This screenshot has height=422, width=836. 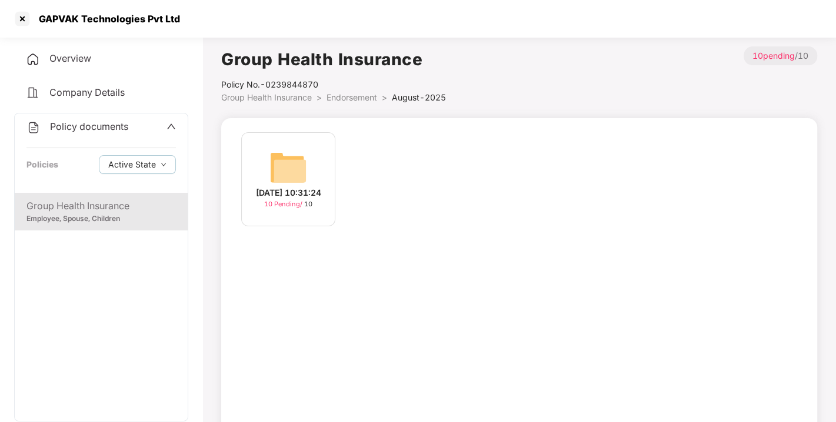 What do you see at coordinates (780, 56) in the screenshot?
I see `p: / 10` at bounding box center [780, 56].